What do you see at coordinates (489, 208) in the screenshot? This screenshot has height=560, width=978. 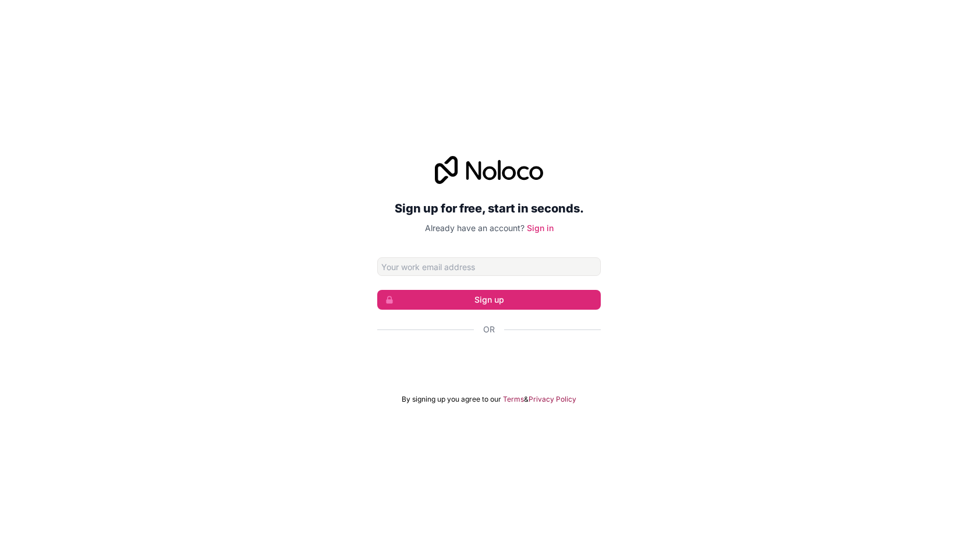 I see `h2: Sign up for free, start in seconds.` at bounding box center [489, 208].